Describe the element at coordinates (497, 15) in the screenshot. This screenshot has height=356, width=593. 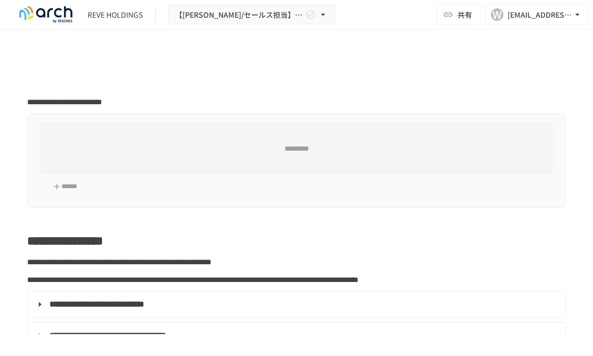
I see `div: W` at that location.